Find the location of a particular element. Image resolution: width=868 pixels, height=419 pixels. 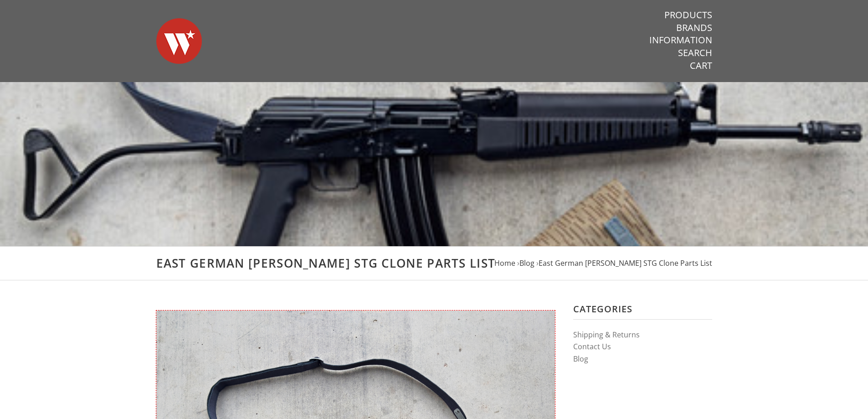

h3: Categories is located at coordinates (643, 311).